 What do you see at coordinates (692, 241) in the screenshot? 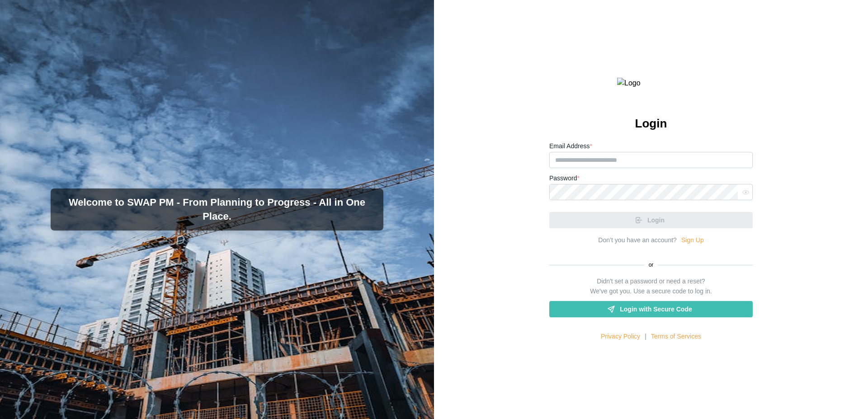
I see `a: Sign Up` at bounding box center [692, 241].